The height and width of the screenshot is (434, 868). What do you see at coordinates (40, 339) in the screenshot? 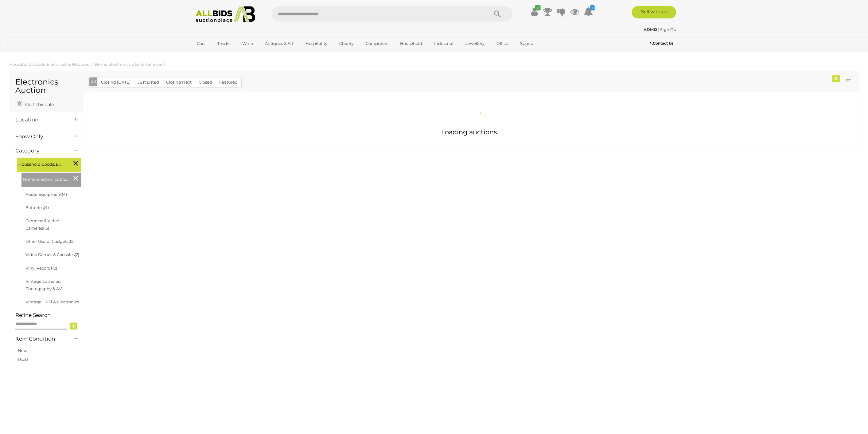
I see `h4: Item Condition` at bounding box center [40, 339].